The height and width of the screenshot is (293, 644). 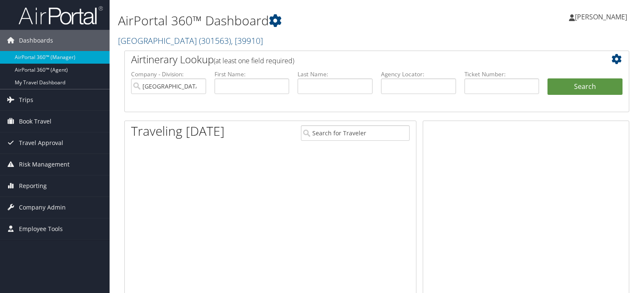 What do you see at coordinates (335, 74) in the screenshot?
I see `label: Last Name:` at bounding box center [335, 74].